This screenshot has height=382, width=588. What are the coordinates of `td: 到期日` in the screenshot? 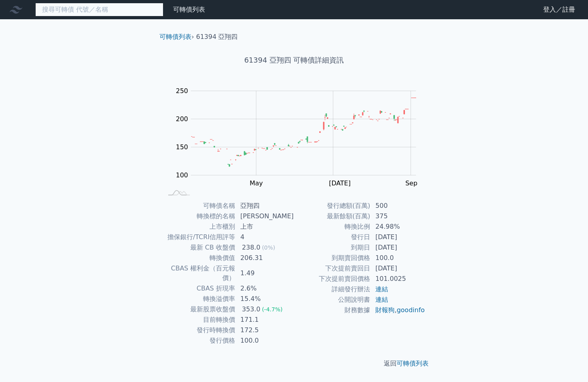 It's located at (332, 247).